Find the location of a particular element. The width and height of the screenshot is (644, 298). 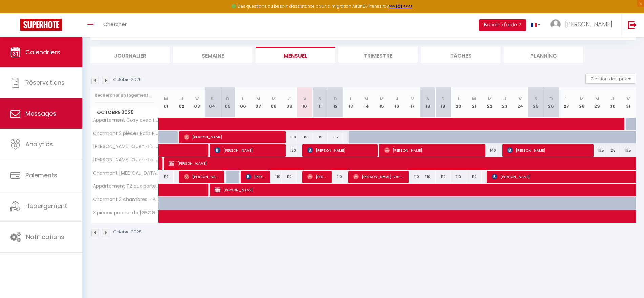

span: Calendriers is located at coordinates (43, 52).